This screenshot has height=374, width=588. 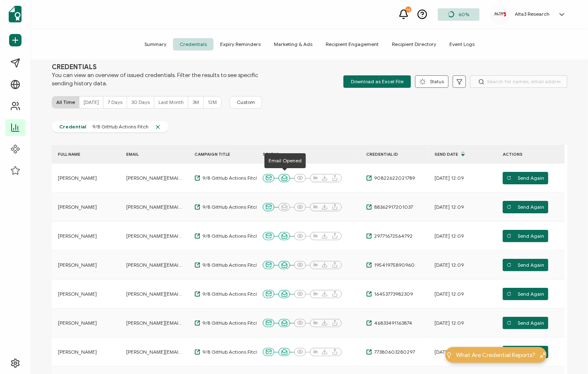 What do you see at coordinates (389, 323) in the screenshot?
I see `a: 46833491163874` at bounding box center [389, 323].